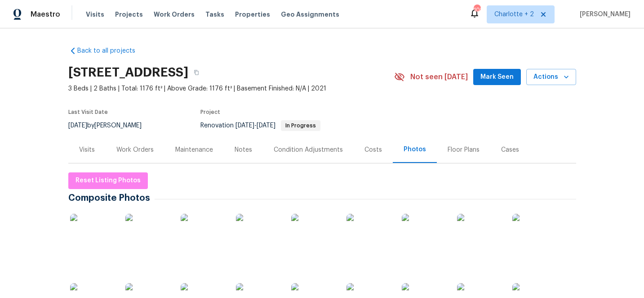  Describe the element at coordinates (108, 181) in the screenshot. I see `button: Reset Listing Photos` at that location.